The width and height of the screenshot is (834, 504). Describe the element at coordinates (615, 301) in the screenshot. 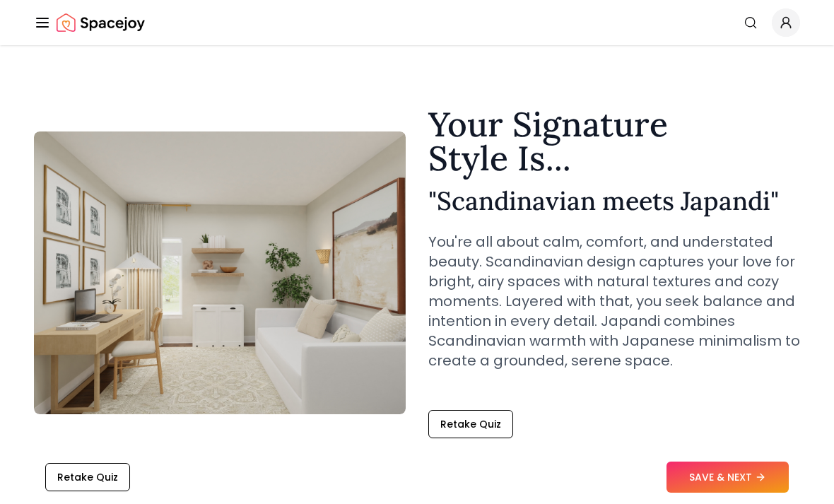

I see `p: You're all about calm, comfort, and understated beauty. Scandinavian design captures your love fo...` at that location.